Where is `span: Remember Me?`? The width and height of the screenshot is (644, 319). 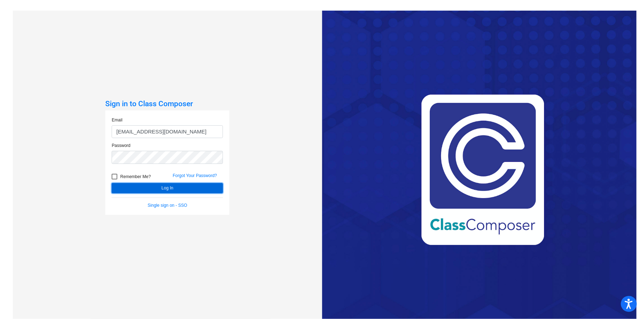 span: Remember Me? is located at coordinates (135, 177).